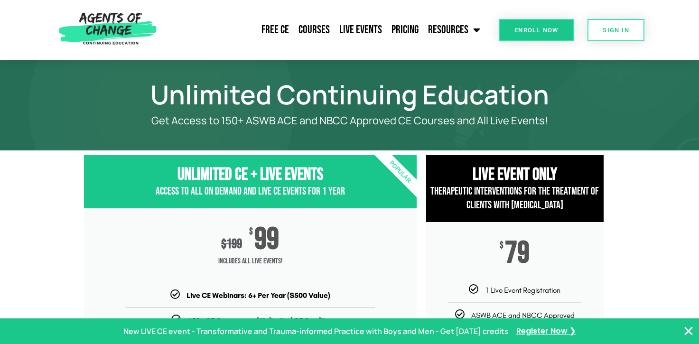 The image size is (699, 344). I want to click on a: Free CE, so click(275, 30).